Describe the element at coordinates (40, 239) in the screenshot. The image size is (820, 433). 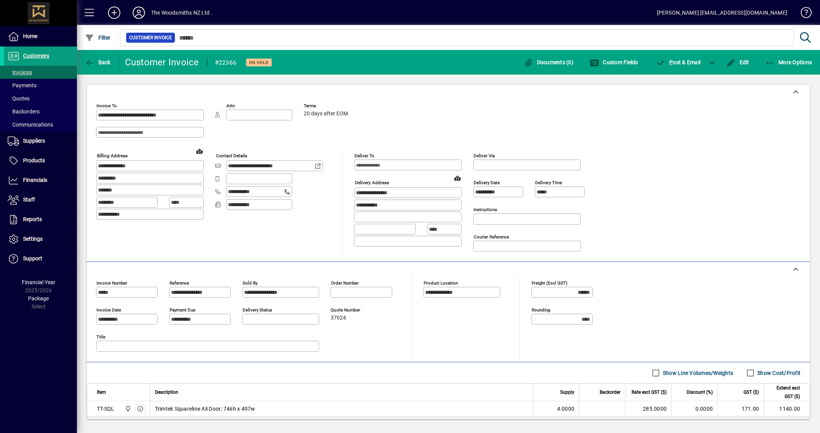
I see `a: Settings` at that location.